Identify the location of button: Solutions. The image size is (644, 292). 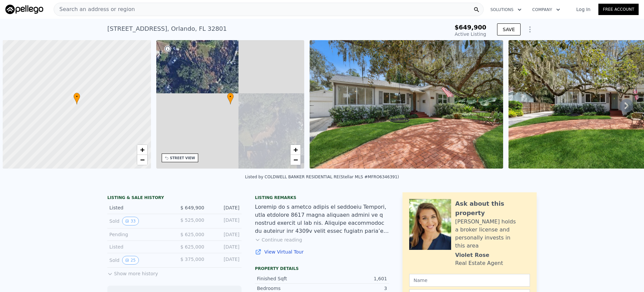
(506, 10).